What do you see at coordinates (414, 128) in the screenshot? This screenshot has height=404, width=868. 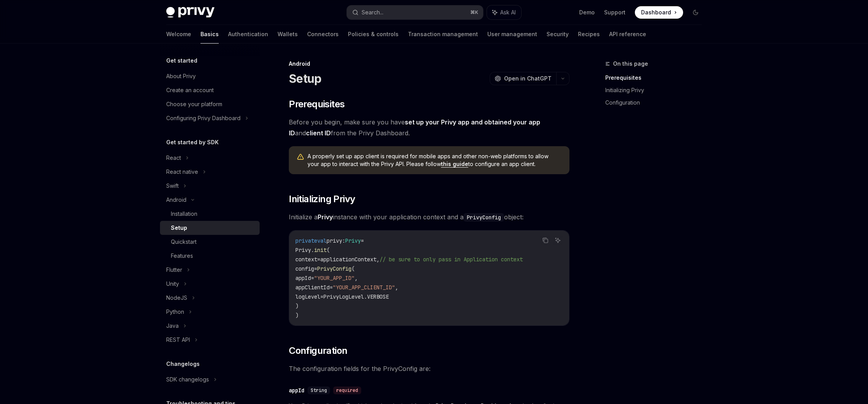 I see `a: set up your Privy app and obtained your app ID` at bounding box center [414, 128].